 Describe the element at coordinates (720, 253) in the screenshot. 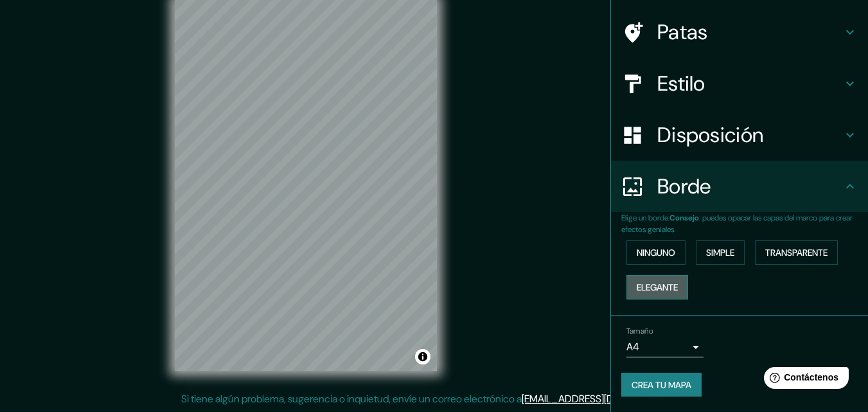

I see `button: Simple` at that location.